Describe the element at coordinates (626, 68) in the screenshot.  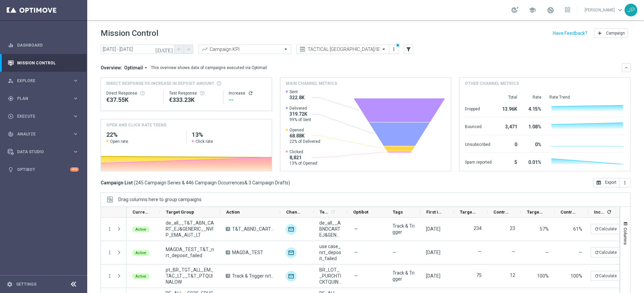
I see `i: keyboard_arrow_down` at that location.